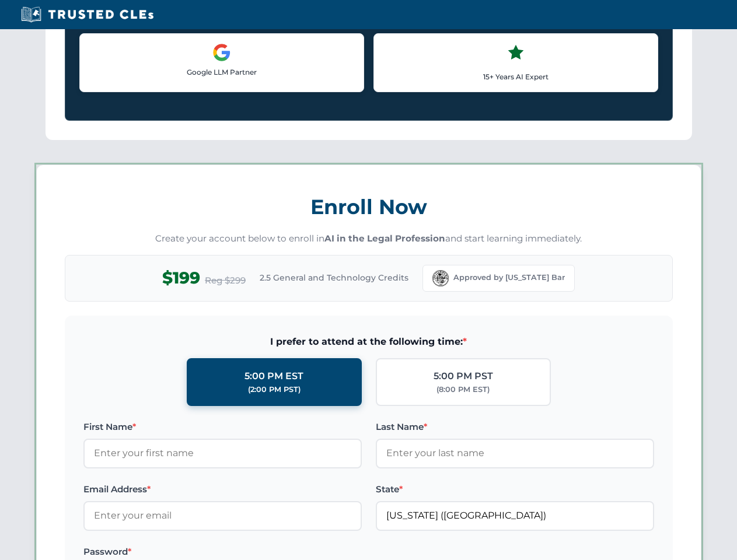 The image size is (737, 560). I want to click on img: Google, so click(222, 52).